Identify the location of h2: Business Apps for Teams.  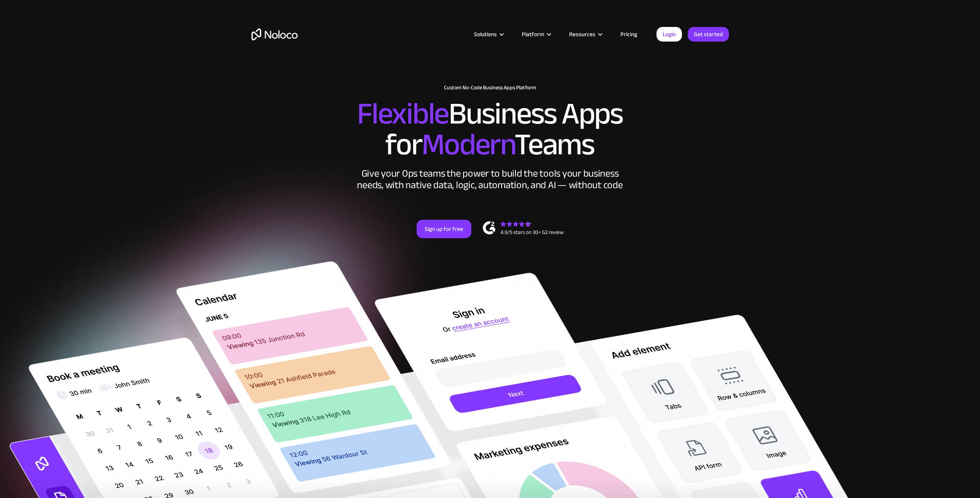
(490, 129).